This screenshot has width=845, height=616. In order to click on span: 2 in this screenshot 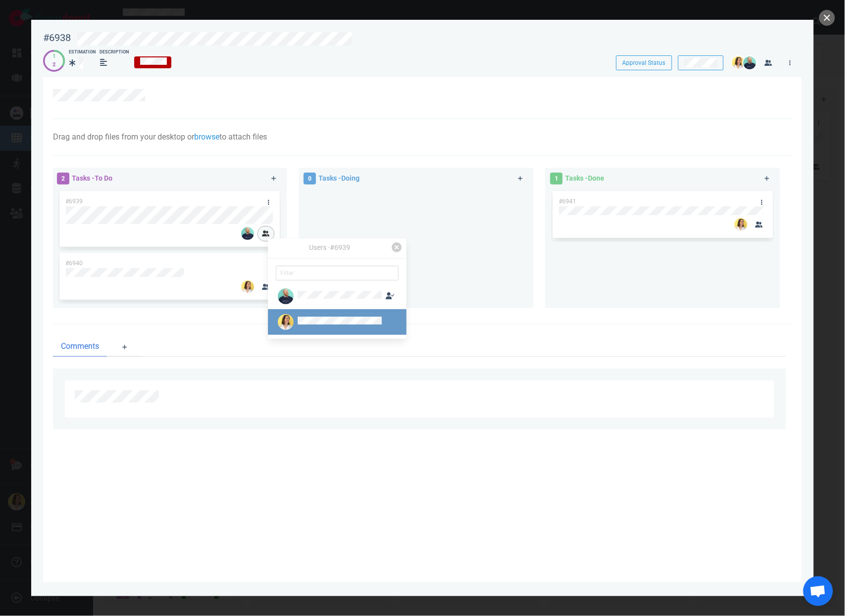, I will do `click(63, 179)`.